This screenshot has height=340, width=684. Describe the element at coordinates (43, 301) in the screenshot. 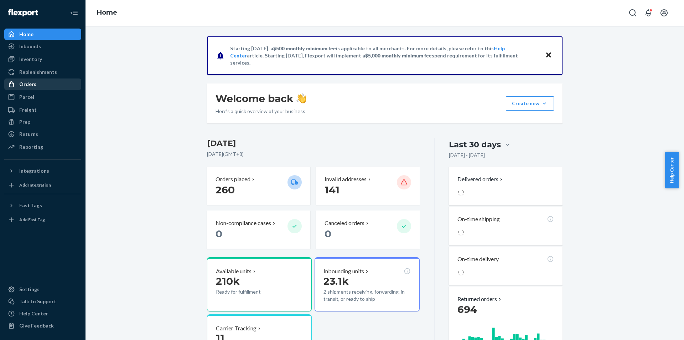

I see `a: Talk to Support` at that location.